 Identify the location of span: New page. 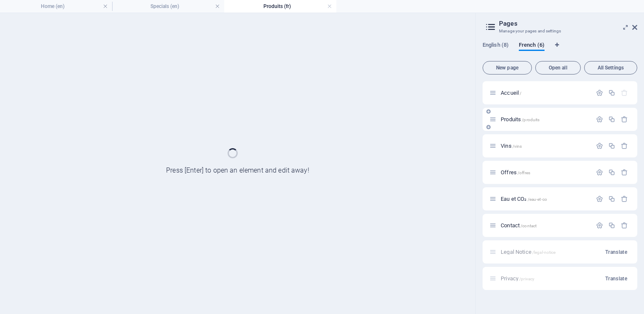
(507, 68).